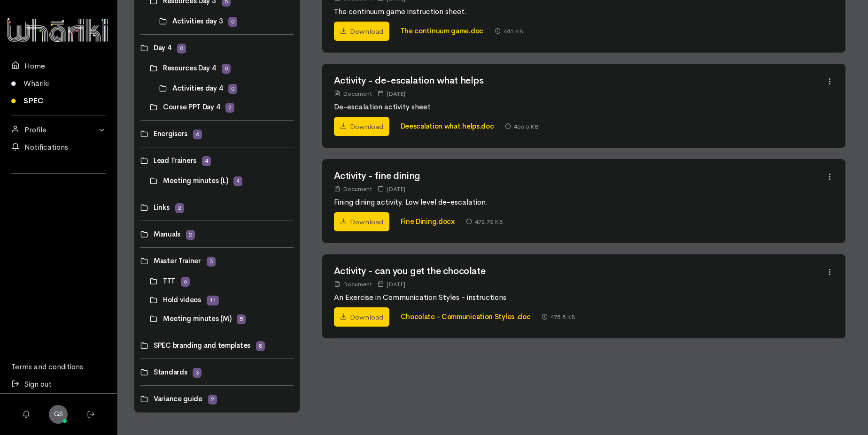  I want to click on a: Chocolate - Communication Styles .doc, so click(465, 316).